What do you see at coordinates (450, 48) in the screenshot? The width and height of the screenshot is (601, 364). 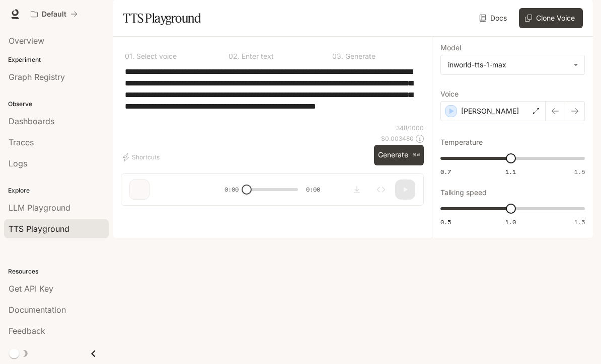 I see `p: Model` at bounding box center [450, 48].